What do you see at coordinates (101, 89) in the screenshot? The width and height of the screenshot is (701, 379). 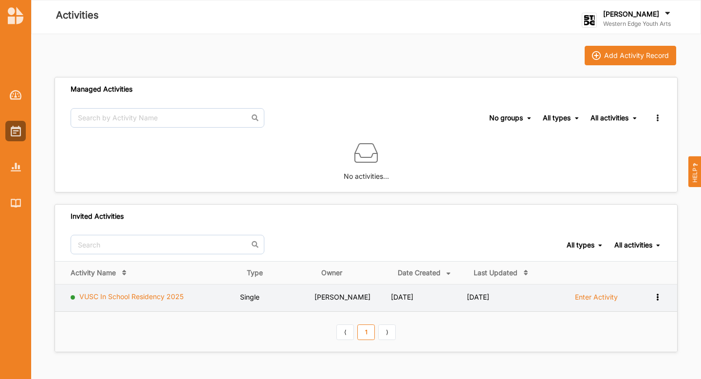 I see `div: Managed Activities` at bounding box center [101, 89].